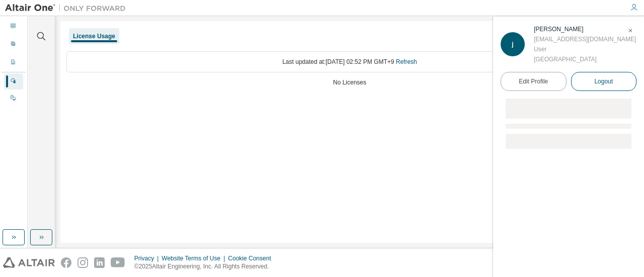 Image resolution: width=644 pixels, height=277 pixels. What do you see at coordinates (118, 263) in the screenshot?
I see `img: youtube.svg` at bounding box center [118, 263].